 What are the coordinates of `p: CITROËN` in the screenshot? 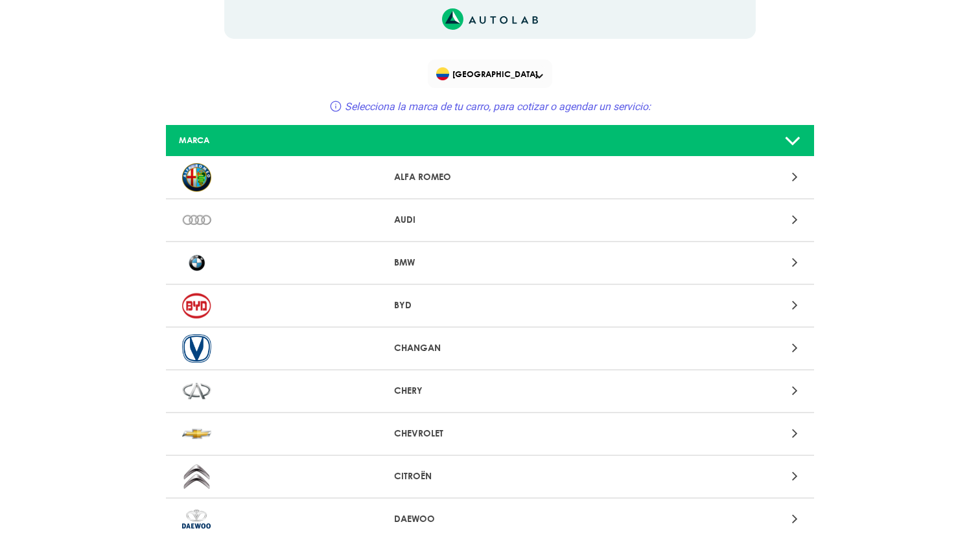 It's located at (490, 477).